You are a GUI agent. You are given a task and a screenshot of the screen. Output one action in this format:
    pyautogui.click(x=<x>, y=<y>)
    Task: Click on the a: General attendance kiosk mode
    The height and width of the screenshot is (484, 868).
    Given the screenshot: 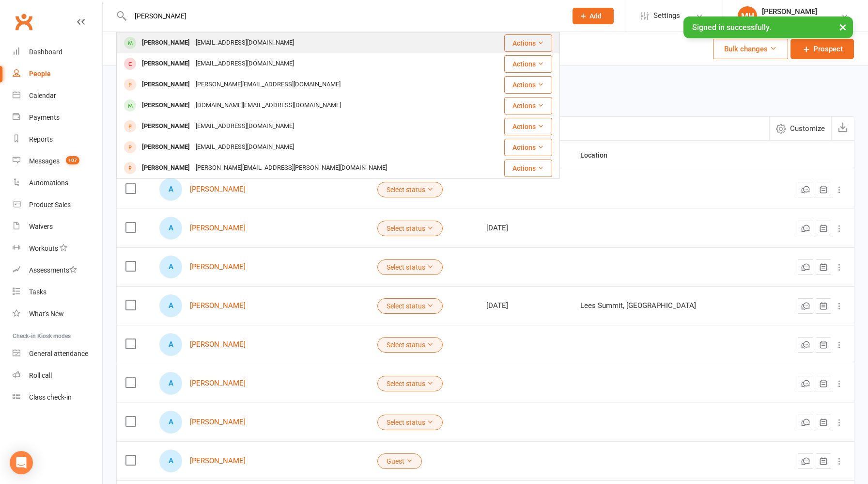 What is the action you would take?
    pyautogui.click(x=57, y=353)
    